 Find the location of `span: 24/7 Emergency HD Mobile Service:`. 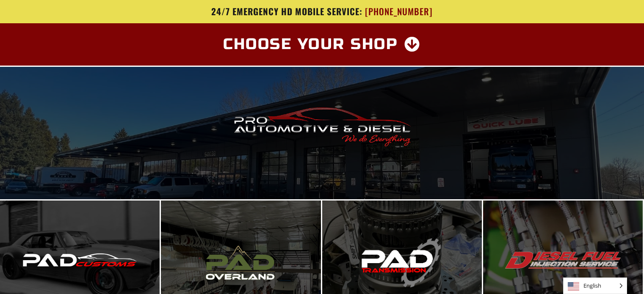

span: 24/7 Emergency HD Mobile Service: is located at coordinates (287, 11).